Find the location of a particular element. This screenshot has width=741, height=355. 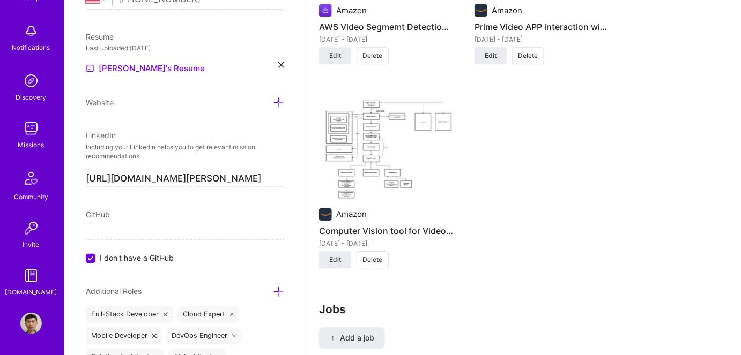

i: icon PlusBlack is located at coordinates (332, 338).